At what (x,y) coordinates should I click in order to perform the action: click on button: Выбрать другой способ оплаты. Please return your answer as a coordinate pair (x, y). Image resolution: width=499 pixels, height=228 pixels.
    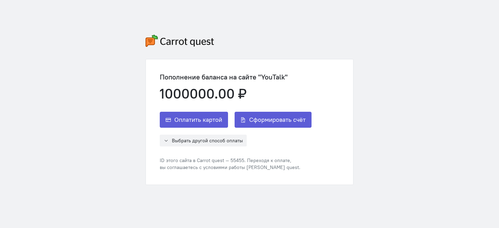
    Looking at the image, I should click on (203, 140).